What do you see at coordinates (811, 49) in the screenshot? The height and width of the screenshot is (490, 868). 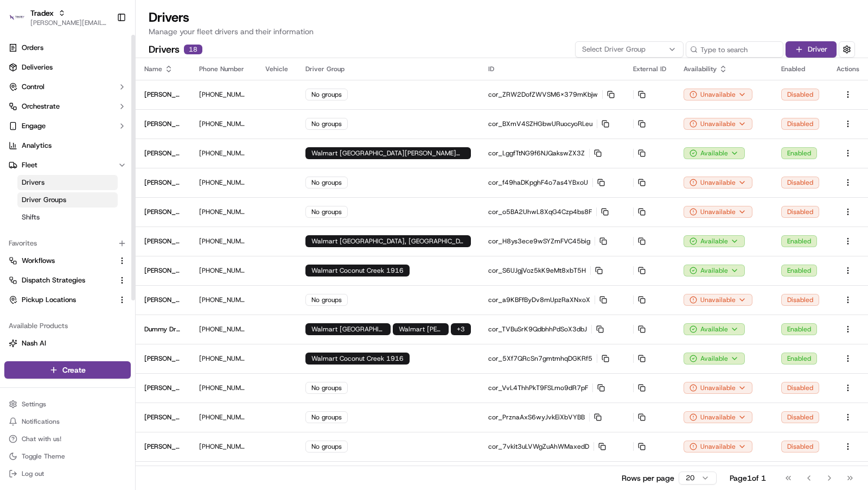 I see `button: Driver` at bounding box center [811, 49].